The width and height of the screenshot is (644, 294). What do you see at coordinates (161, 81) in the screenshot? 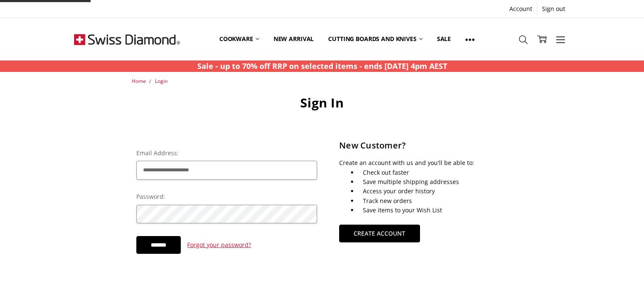
I see `span: Login` at bounding box center [161, 81].